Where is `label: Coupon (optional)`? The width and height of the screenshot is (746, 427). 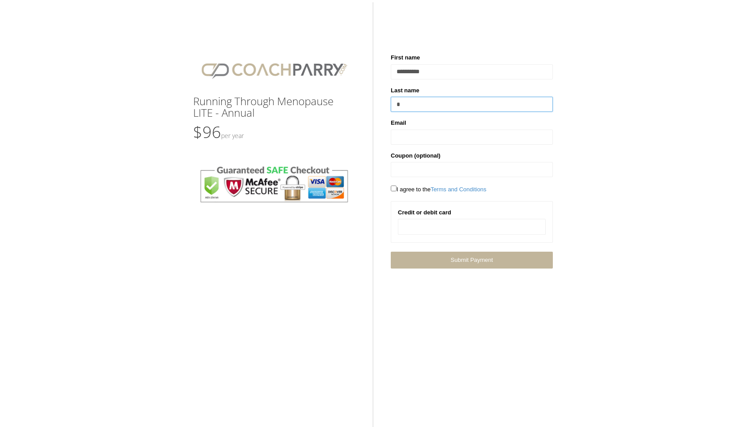 label: Coupon (optional) is located at coordinates (415, 156).